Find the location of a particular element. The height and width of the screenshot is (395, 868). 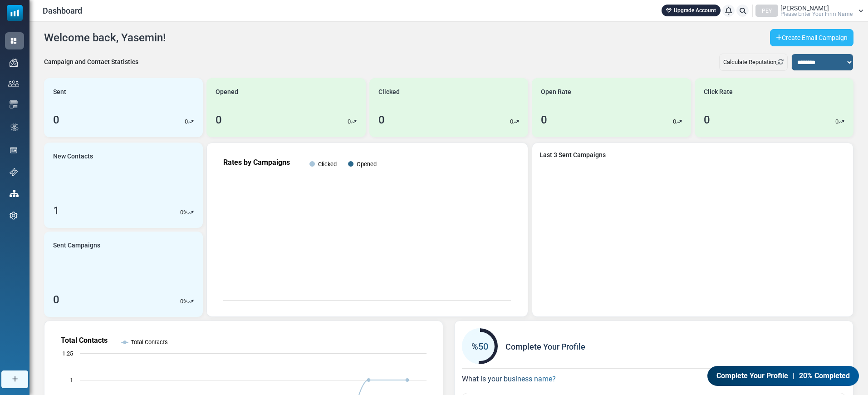

img: landing_pages.svg is located at coordinates (14, 150).